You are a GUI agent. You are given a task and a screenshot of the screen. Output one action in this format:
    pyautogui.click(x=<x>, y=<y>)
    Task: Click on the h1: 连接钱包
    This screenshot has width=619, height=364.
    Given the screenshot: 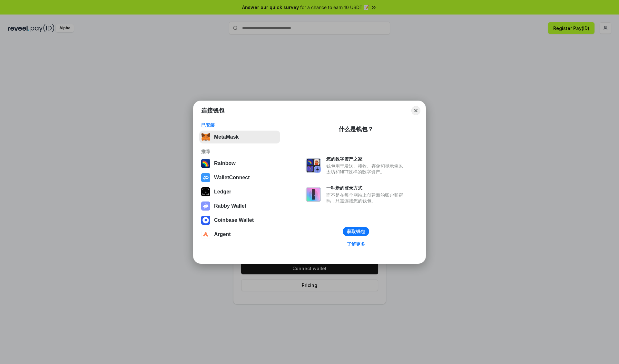 What is the action you would take?
    pyautogui.click(x=213, y=111)
    